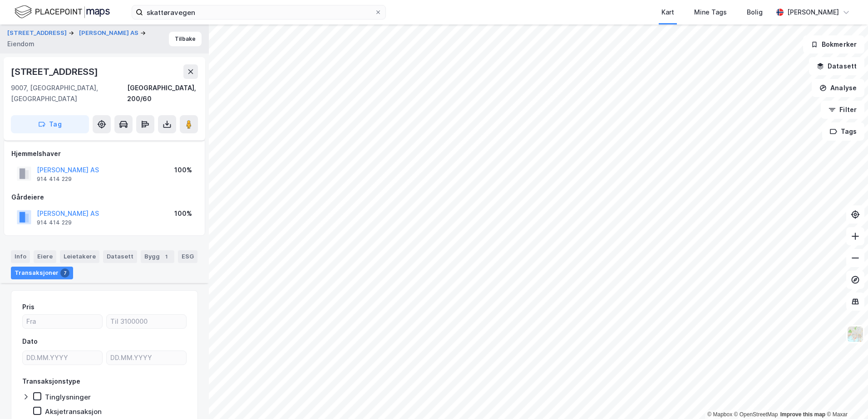  Describe the element at coordinates (188, 257) in the screenshot. I see `div: ESG` at that location.